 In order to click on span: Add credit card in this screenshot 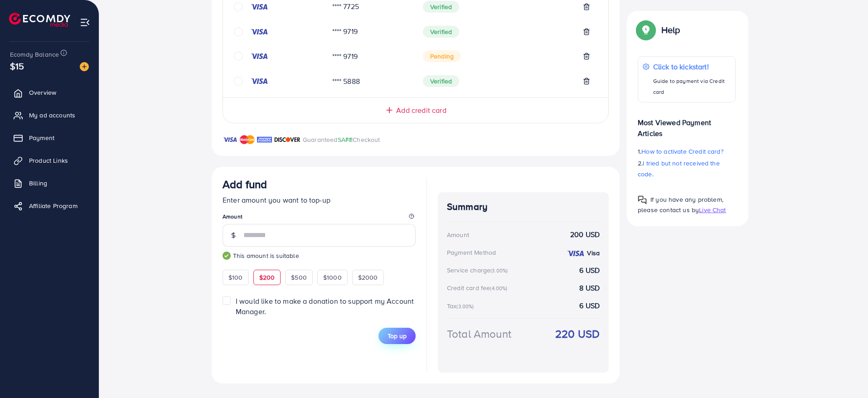, I will do `click(421, 110)`.